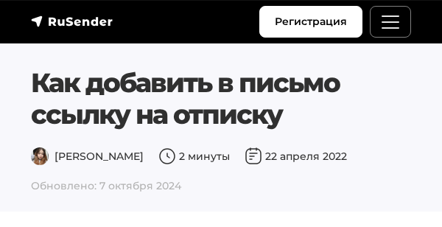 The image size is (442, 227). What do you see at coordinates (221, 99) in the screenshot?
I see `h1: Как добавить в письмо ссылку на отписку` at bounding box center [221, 99].